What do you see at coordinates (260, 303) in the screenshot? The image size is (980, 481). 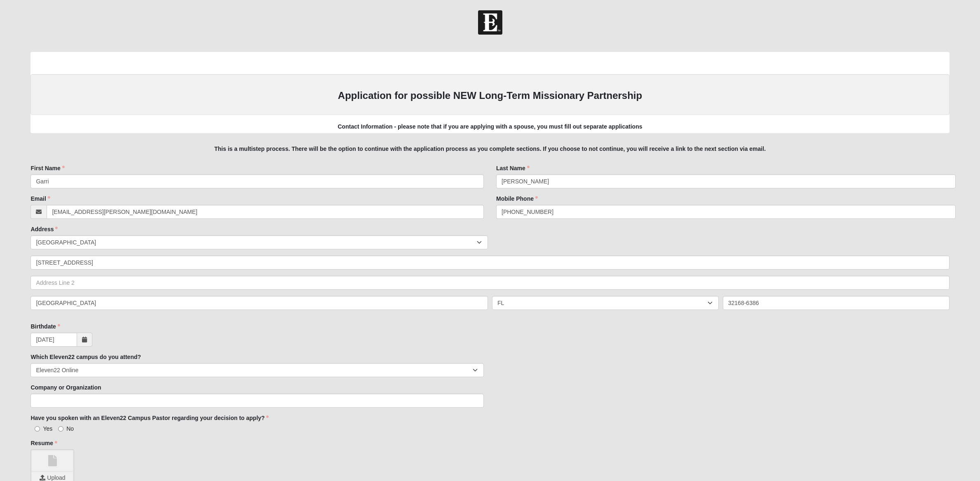 I see `input: City` at bounding box center [260, 303].